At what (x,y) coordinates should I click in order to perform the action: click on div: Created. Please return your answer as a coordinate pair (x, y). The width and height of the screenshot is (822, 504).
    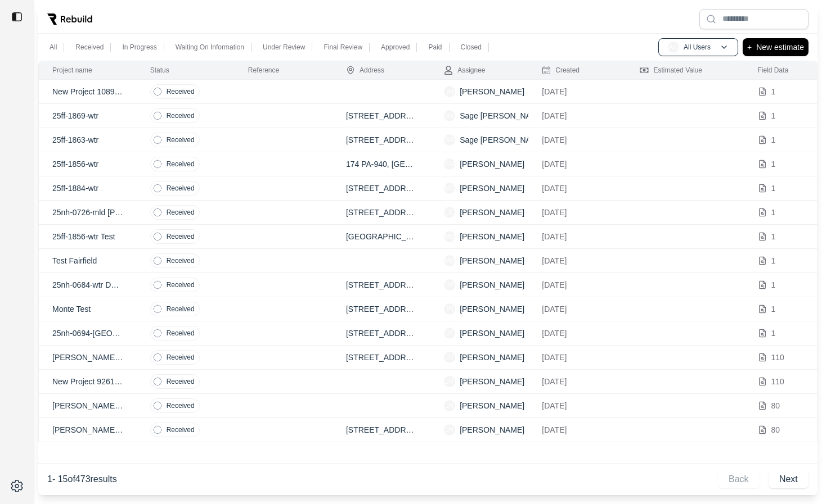
    Looking at the image, I should click on (560, 70).